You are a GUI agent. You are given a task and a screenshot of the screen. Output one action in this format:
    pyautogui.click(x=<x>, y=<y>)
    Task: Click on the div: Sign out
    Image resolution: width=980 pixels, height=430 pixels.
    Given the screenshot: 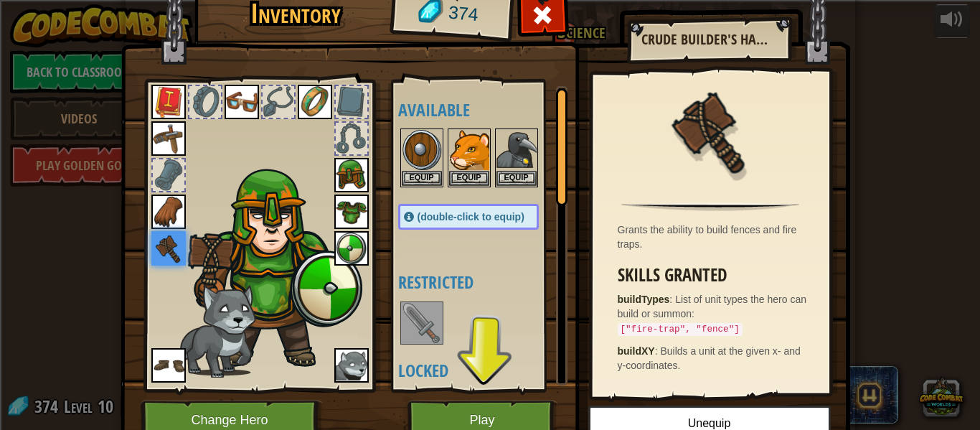 What is the action you would take?
    pyautogui.click(x=490, y=105)
    